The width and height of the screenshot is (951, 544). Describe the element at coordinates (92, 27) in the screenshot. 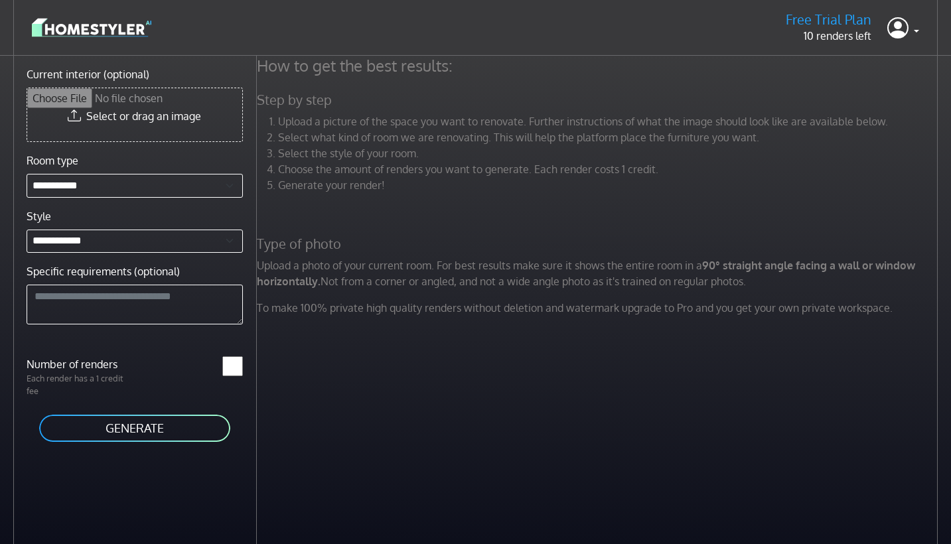

I see `img: logo-3de290ba35641baa71223ecac5eacb59cb85b4c7fdf211dc9aaecaaee71ea2f8.svg` at that location.